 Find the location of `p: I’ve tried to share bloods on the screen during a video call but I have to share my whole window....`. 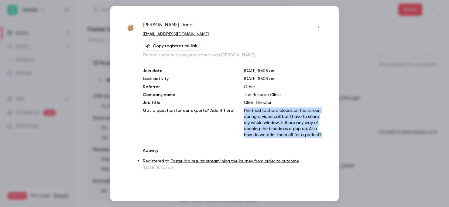

p: I’ve tried to share bloods on the screen during a video call but I have to share my whole window.... is located at coordinates (284, 123).